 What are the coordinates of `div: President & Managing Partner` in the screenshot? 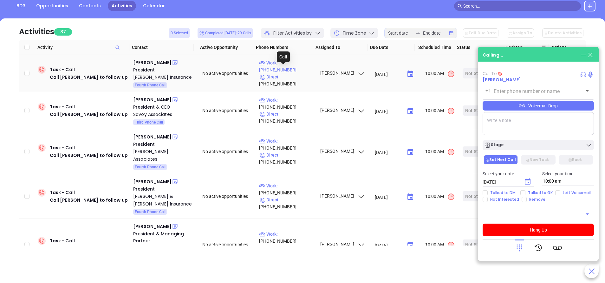 It's located at (163, 237).